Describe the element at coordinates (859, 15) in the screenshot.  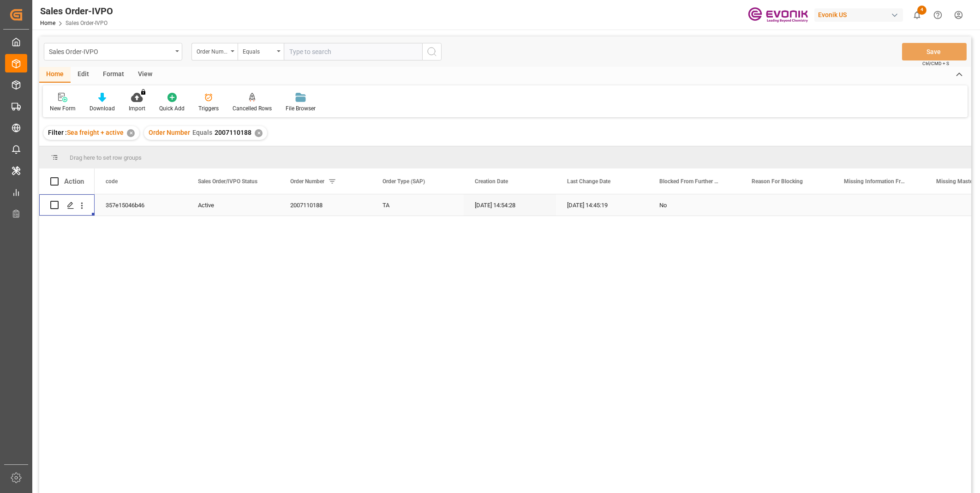
I see `div: Evonik US` at that location.